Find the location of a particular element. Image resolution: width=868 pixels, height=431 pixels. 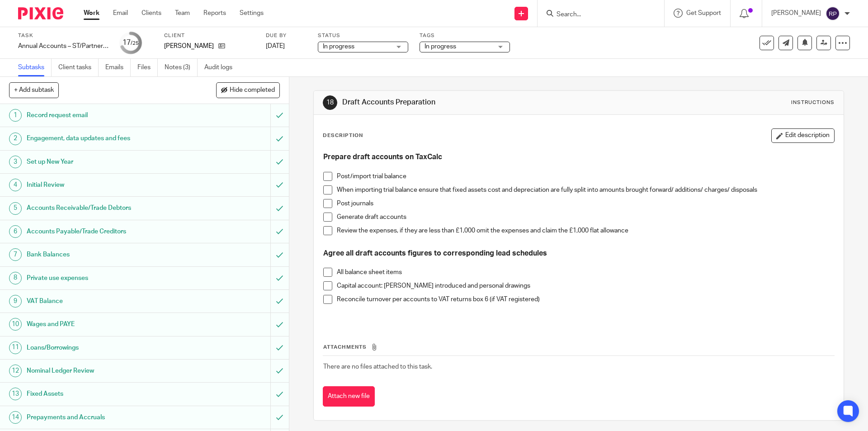

p: When importing trial balance ensure that fixed assets cost and depreciation are fully split into ... is located at coordinates (585, 190).